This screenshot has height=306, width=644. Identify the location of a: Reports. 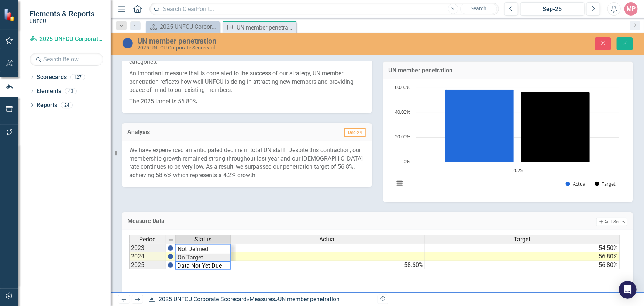
(47, 105).